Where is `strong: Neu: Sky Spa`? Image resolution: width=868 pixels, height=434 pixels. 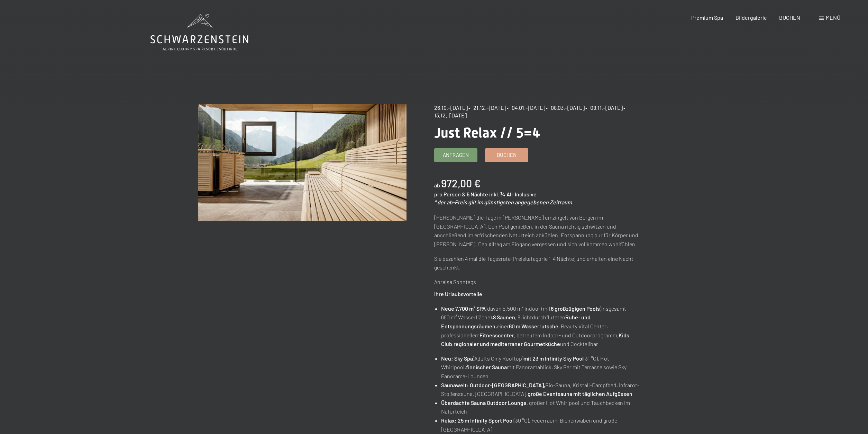 strong: Neu: Sky Spa is located at coordinates (458, 357).